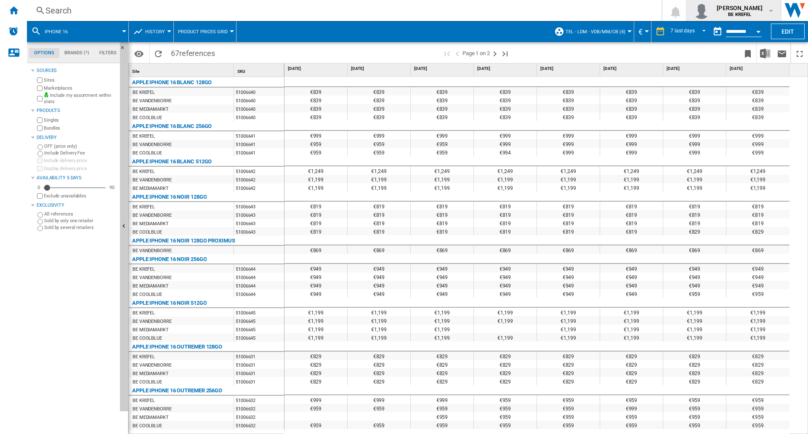 The image size is (808, 434). What do you see at coordinates (80, 227) in the screenshot?
I see `label: Sold by several retailers` at bounding box center [80, 227].